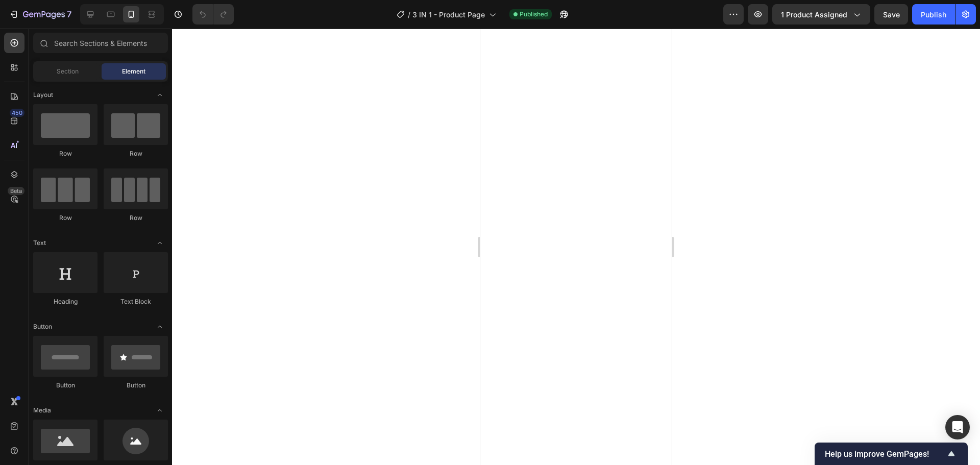 The image size is (980, 465). I want to click on span: 1 product assigned, so click(814, 14).